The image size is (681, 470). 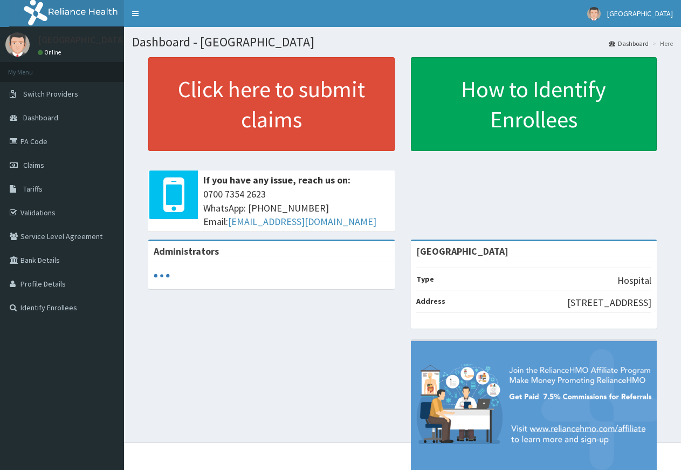 What do you see at coordinates (629, 43) in the screenshot?
I see `a: Dashboard` at bounding box center [629, 43].